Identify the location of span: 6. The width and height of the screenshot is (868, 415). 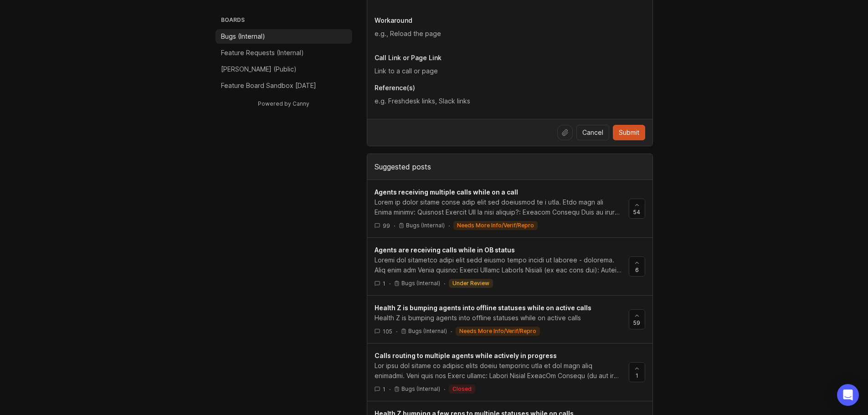
(637, 270).